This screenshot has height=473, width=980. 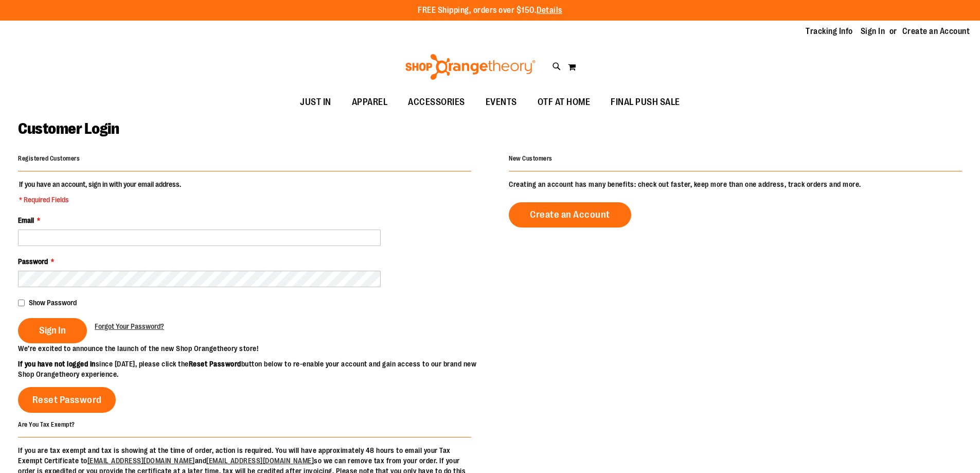 I want to click on strong: Reset Password, so click(x=215, y=363).